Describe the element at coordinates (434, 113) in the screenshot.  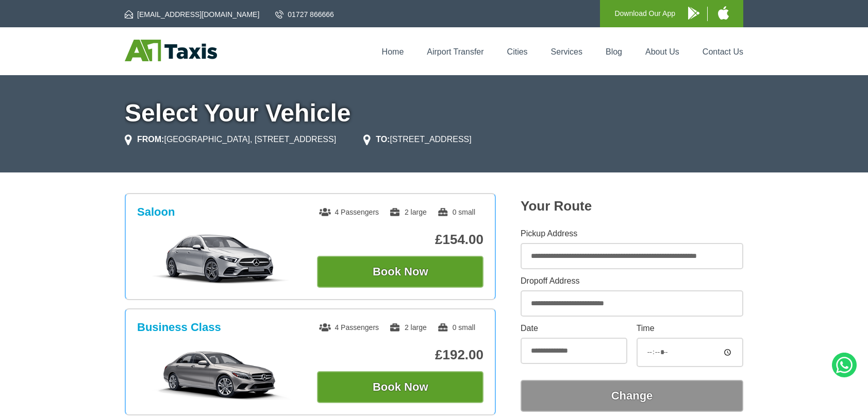
I see `h1: Select Your Vehicle` at that location.